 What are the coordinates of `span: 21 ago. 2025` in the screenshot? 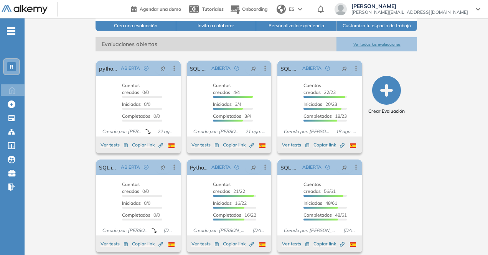 It's located at (255, 132).